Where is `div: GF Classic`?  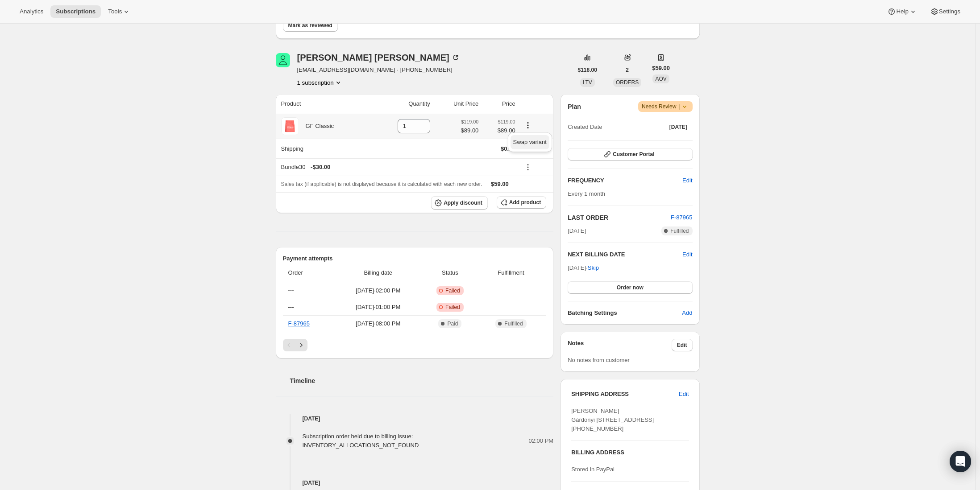
div: GF Classic is located at coordinates (317, 126).